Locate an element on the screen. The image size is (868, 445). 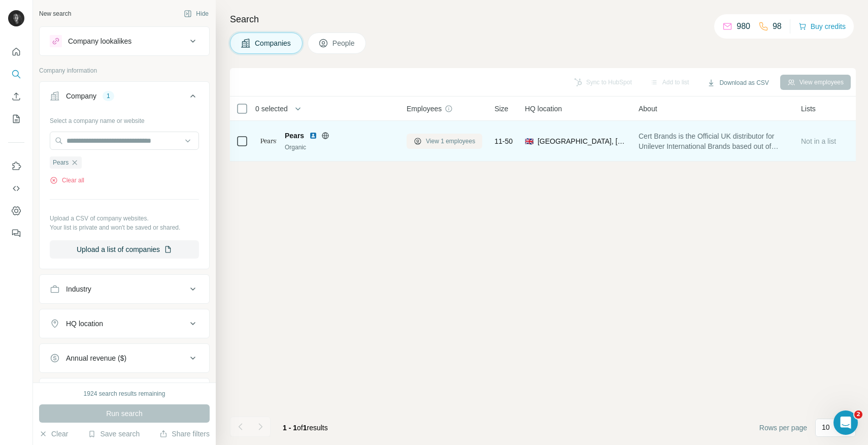
p: Upload a CSV of company websites. is located at coordinates (124, 218).